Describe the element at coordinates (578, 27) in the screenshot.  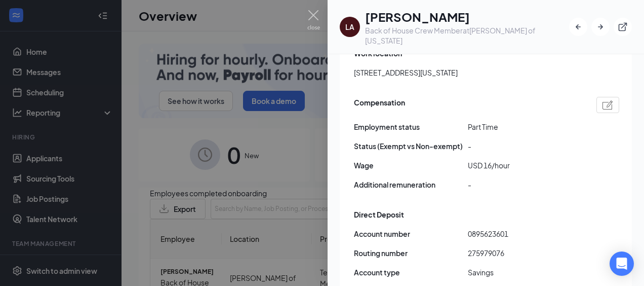
I see `button: ArrowLeftNew` at that location.